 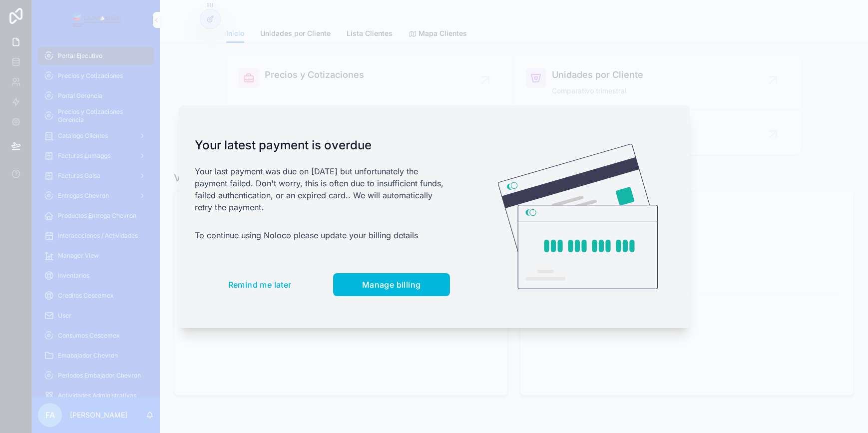 What do you see at coordinates (259, 285) in the screenshot?
I see `button: Remind me later` at bounding box center [259, 285].